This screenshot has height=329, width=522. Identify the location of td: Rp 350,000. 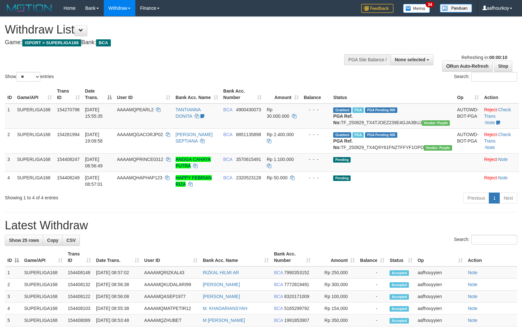
(335, 320).